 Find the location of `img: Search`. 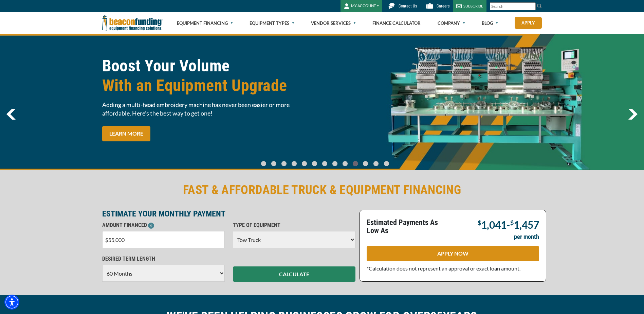

img: Search is located at coordinates (540, 6).